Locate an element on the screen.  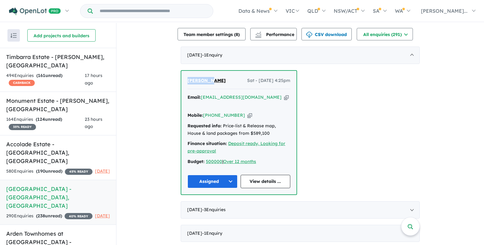
button: Assigned is located at coordinates (212, 181).